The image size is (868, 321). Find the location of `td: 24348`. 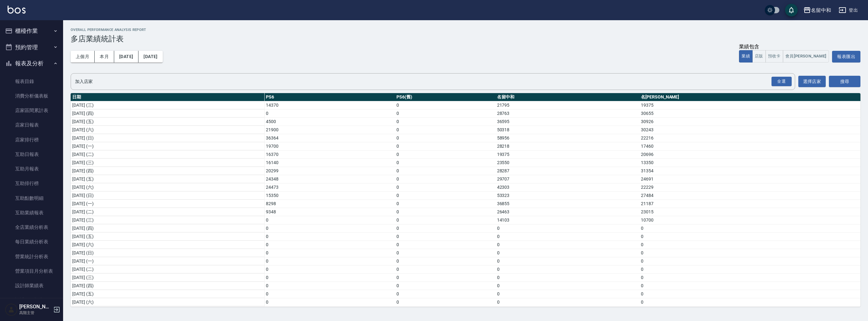

td: 24348 is located at coordinates (330, 179).